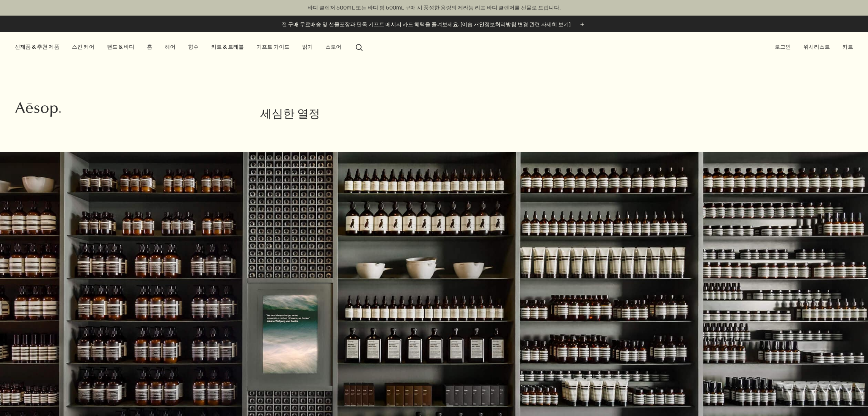 Image resolution: width=868 pixels, height=416 pixels. Describe the element at coordinates (194, 47) in the screenshot. I see `a: 향수` at that location.